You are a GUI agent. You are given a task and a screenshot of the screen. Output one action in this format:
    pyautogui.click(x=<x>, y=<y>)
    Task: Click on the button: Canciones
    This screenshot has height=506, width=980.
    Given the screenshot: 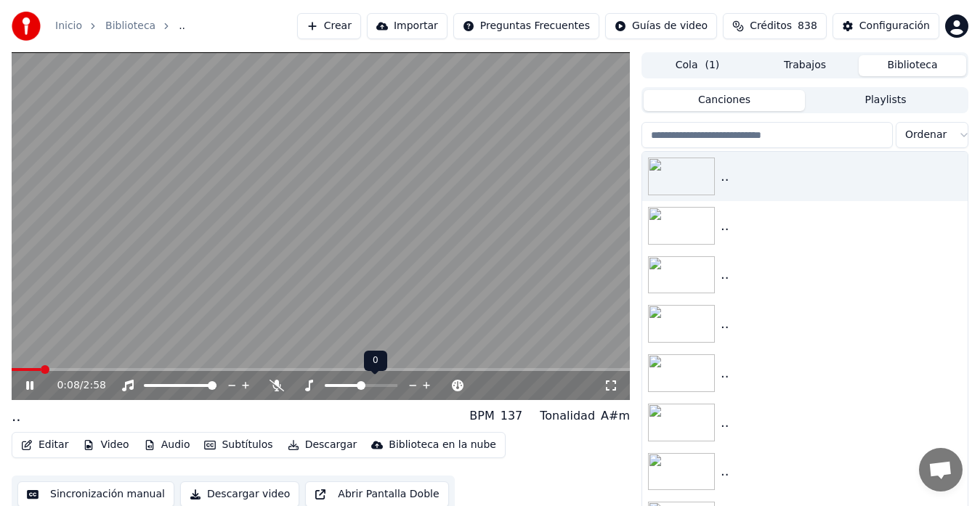 What is the action you would take?
    pyautogui.click(x=725, y=100)
    